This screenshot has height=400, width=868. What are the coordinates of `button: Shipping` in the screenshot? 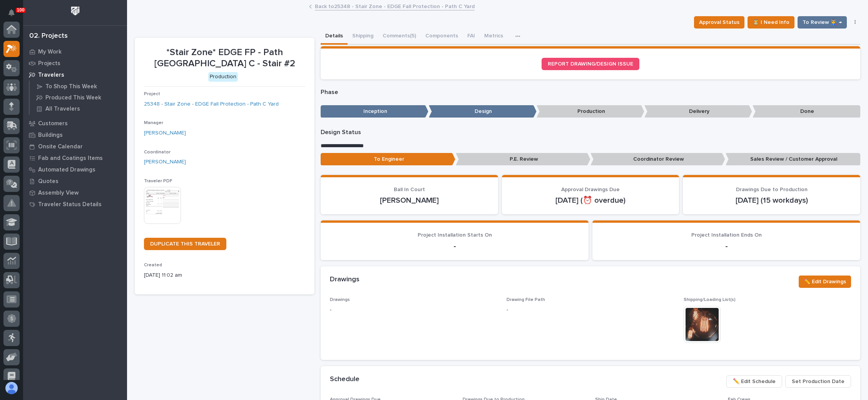 It's located at (363, 37).